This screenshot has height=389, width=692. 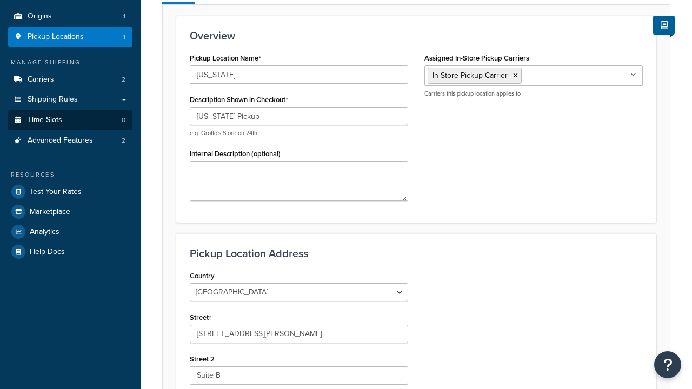 I want to click on div: Resources, so click(x=70, y=175).